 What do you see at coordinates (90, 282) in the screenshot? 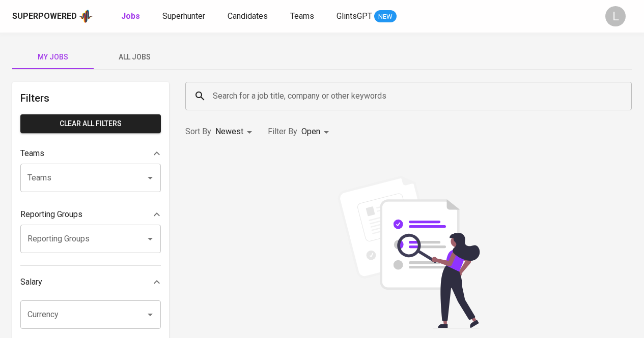
I see `div: Salary` at bounding box center [90, 282].